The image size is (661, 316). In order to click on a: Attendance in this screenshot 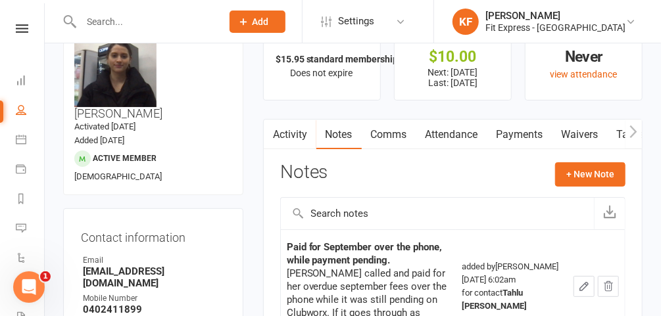, I will do `click(452, 135)`.